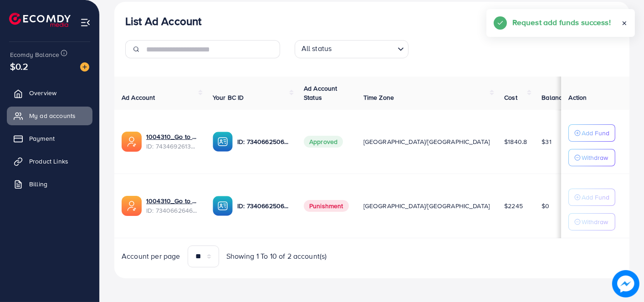  Describe the element at coordinates (49, 184) in the screenshot. I see `a: Billing` at that location.